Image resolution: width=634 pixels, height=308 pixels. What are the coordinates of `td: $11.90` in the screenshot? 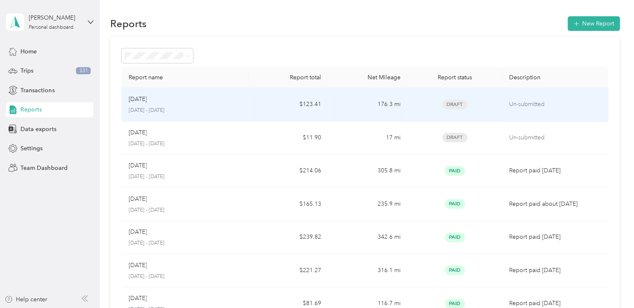 It's located at (288, 138).